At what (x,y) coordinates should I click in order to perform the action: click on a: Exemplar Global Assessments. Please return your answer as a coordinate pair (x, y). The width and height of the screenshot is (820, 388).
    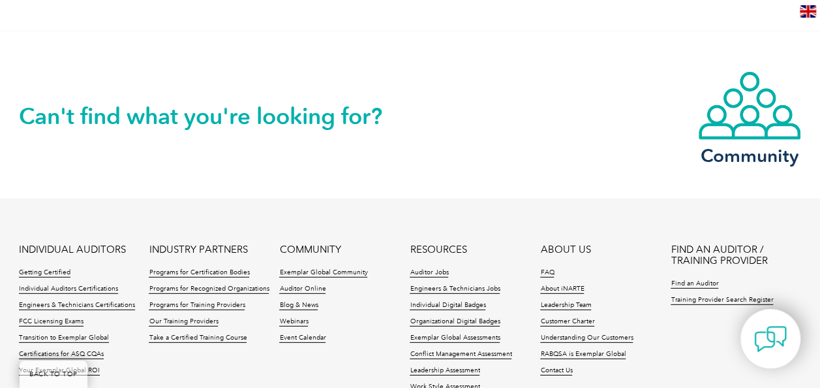
    Looking at the image, I should click on (455, 338).